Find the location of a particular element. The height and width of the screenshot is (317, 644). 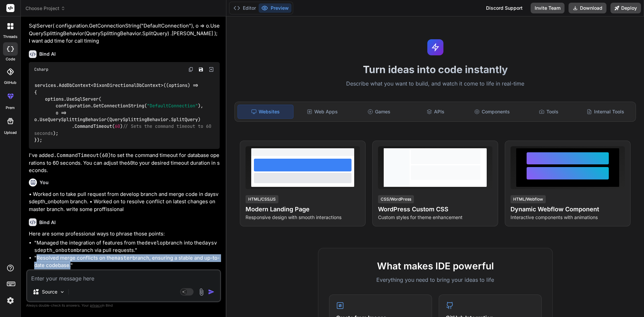

p: Interactive components with animations is located at coordinates (568, 217).